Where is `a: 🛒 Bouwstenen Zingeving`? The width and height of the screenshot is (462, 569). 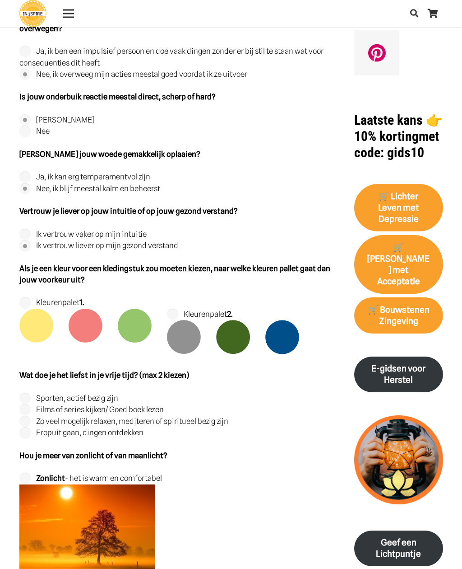
a: 🛒 Bouwstenen Zingeving is located at coordinates (399, 315).